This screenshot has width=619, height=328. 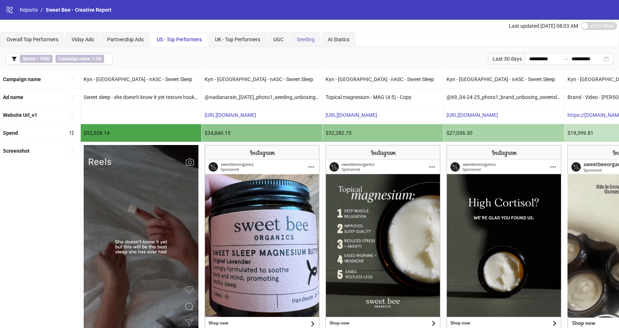 I want to click on b: Screenshot, so click(x=16, y=151).